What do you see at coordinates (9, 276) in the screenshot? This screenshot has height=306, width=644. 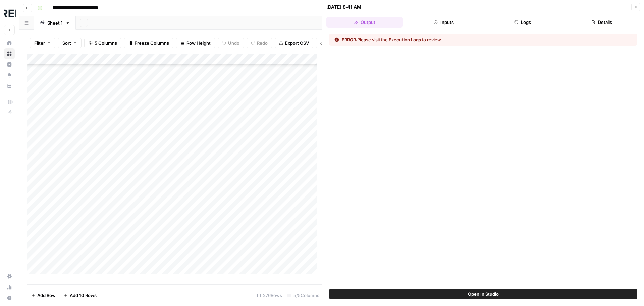 I see `a: Settings` at bounding box center [9, 276].